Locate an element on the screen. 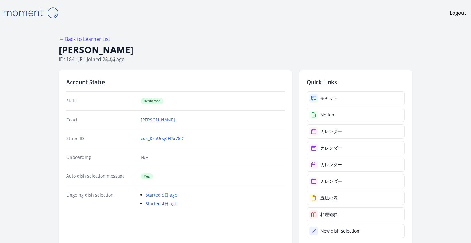 This screenshot has height=243, width=471. dt: State is located at coordinates (101, 101).